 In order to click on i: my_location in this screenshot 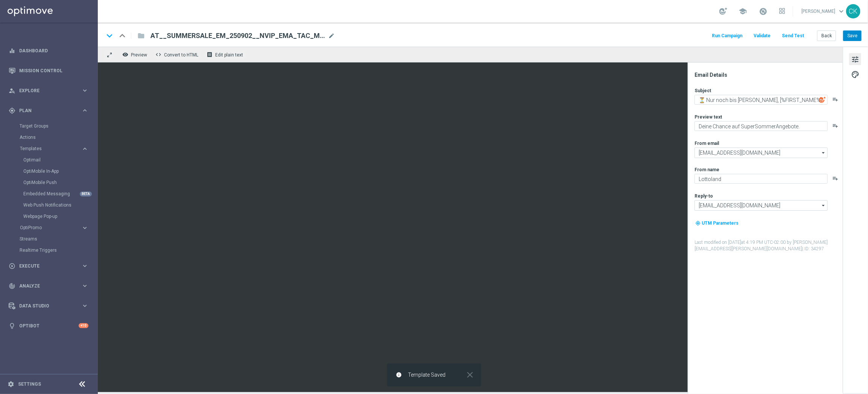, I will do `click(698, 223)`.